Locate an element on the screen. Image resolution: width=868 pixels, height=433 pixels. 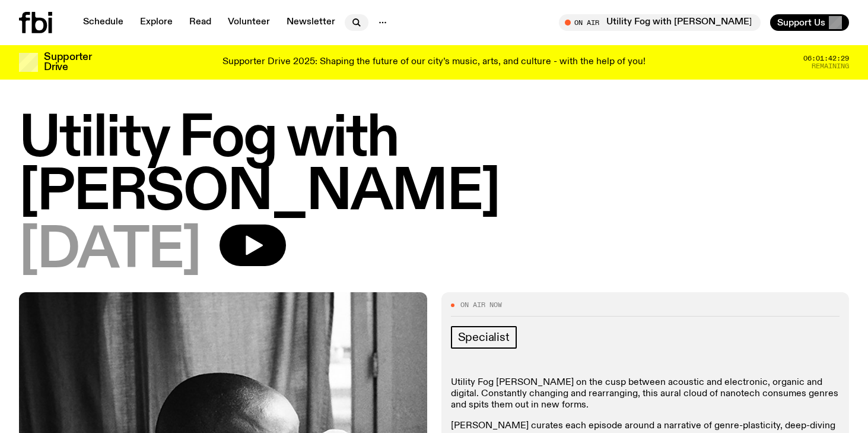
a: Newsletter is located at coordinates (311, 23).